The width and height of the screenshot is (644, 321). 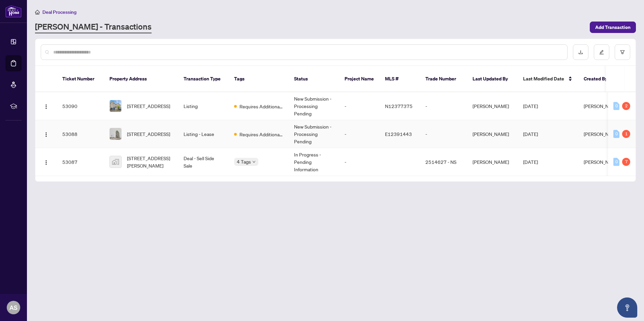 I want to click on td: Deal - Sell Side Sale, so click(x=203, y=162).